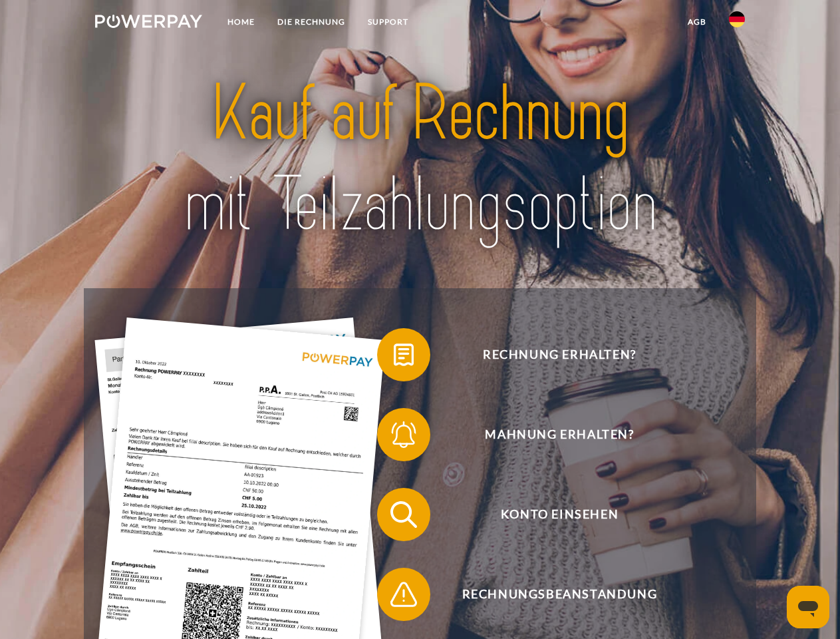 The height and width of the screenshot is (639, 840). I want to click on button: Mahnung erhalten?, so click(550, 435).